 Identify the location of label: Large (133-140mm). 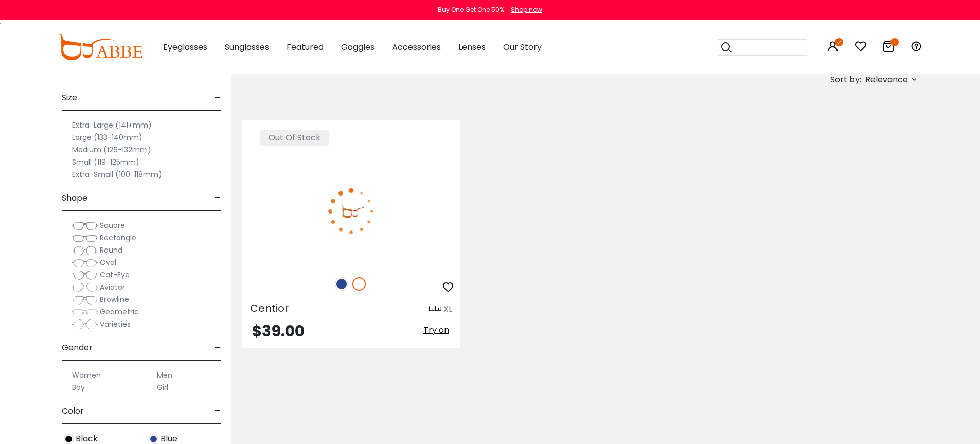
(107, 137).